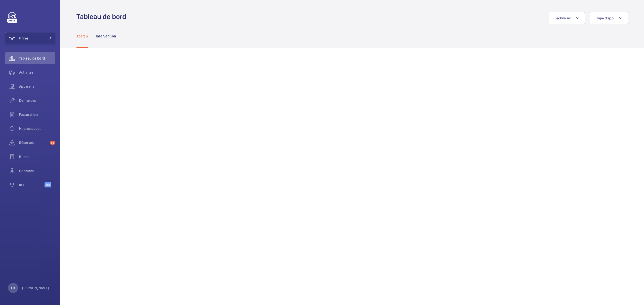 This screenshot has width=644, height=305. I want to click on span: Type d'app., so click(605, 18).